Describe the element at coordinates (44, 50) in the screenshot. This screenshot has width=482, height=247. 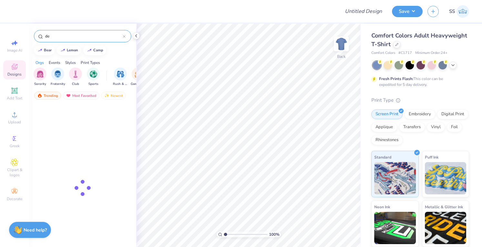
I see `button: bear` at that location.